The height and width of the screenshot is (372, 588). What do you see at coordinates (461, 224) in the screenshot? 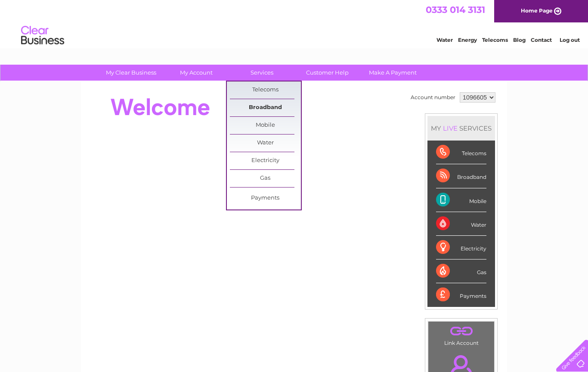
I see `div: Water` at bounding box center [461, 224].